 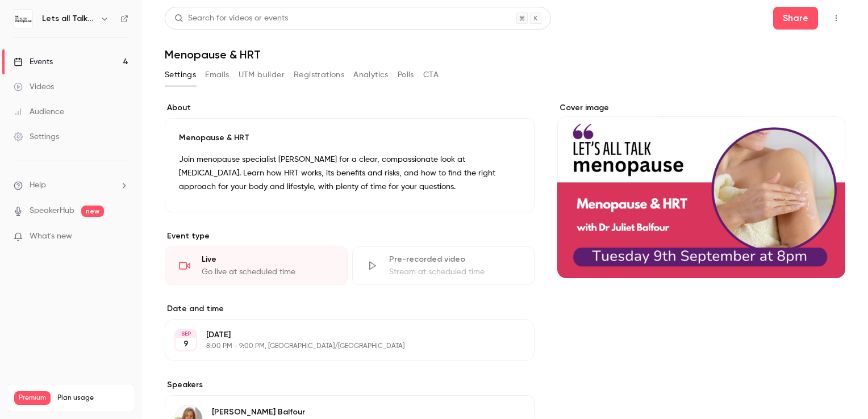 I want to click on label: Date and time, so click(x=349, y=309).